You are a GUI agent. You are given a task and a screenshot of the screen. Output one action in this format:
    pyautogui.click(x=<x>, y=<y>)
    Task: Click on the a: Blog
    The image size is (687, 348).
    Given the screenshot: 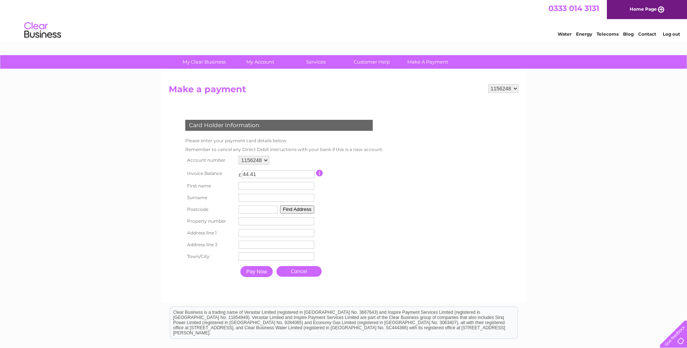 What is the action you would take?
    pyautogui.click(x=628, y=34)
    